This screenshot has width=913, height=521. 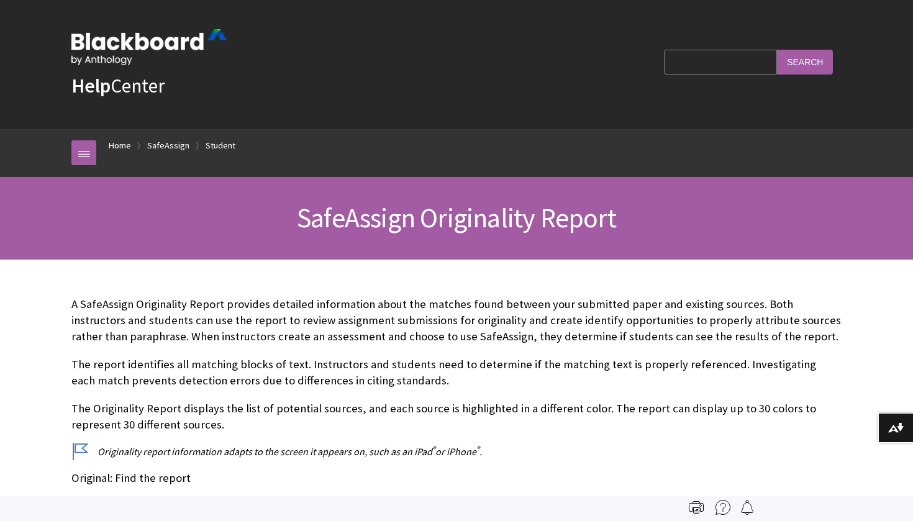 I want to click on a: Home, so click(x=120, y=145).